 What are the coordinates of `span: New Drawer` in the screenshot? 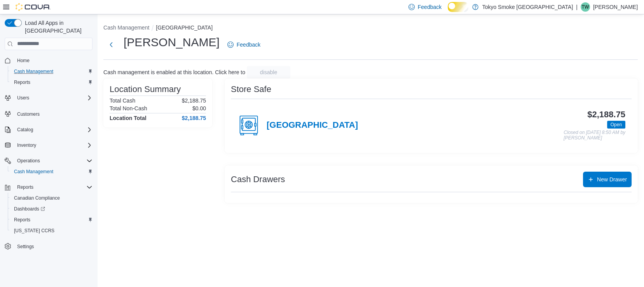 It's located at (612, 179).